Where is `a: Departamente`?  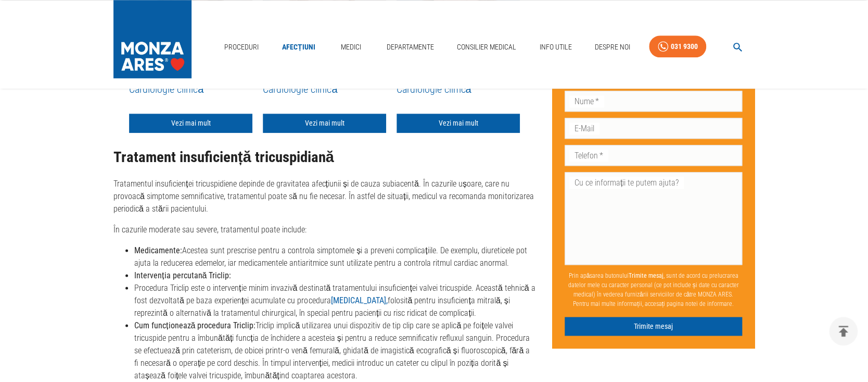 a: Departamente is located at coordinates (409, 47).